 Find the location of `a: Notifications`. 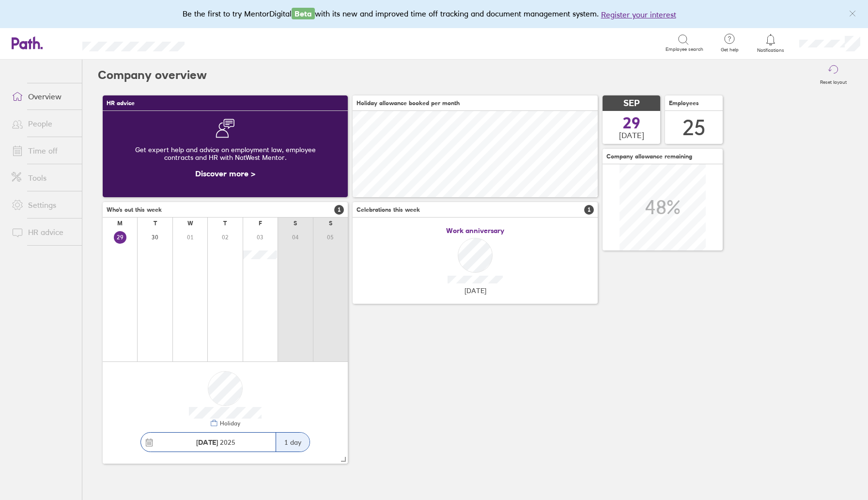

a: Notifications is located at coordinates (771, 43).